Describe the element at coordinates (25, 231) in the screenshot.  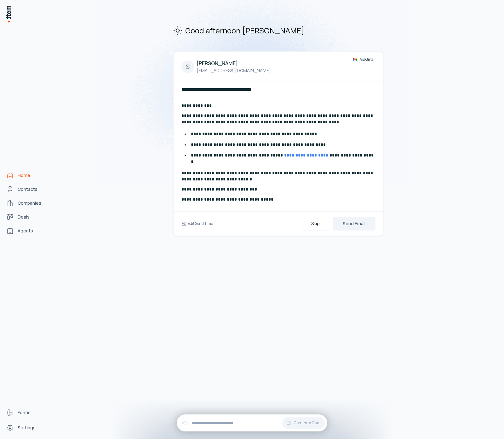
I see `span: Agents` at that location.